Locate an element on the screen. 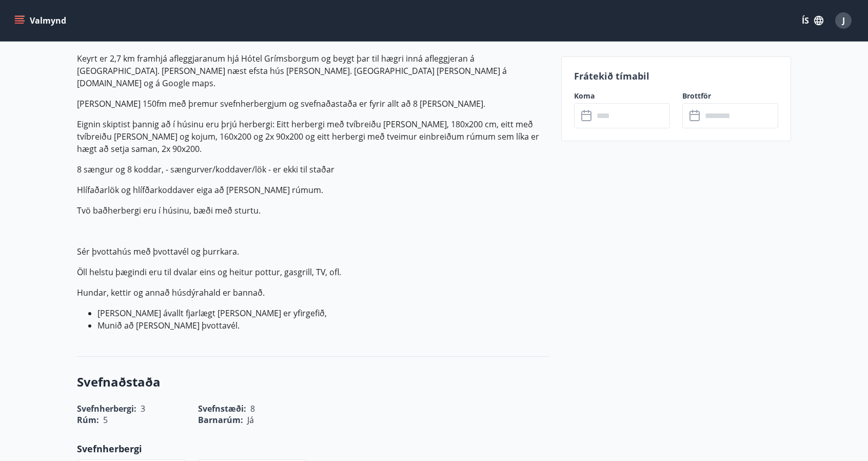 The height and width of the screenshot is (461, 868). label: Koma is located at coordinates (622, 96).